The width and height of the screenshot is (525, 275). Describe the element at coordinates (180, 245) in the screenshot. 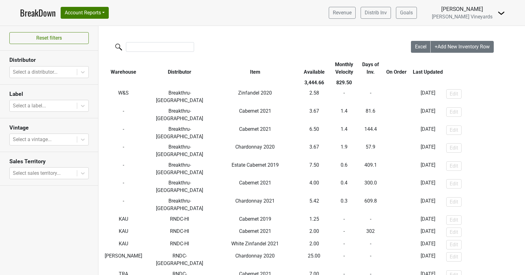

I see `td: RNDC-HI` at that location.